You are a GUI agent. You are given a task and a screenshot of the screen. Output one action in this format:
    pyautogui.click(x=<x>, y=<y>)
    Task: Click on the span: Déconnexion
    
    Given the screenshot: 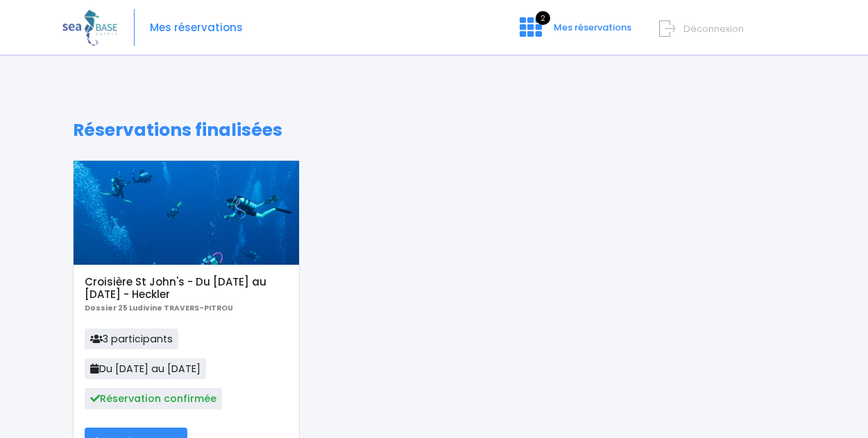 What is the action you would take?
    pyautogui.click(x=713, y=29)
    